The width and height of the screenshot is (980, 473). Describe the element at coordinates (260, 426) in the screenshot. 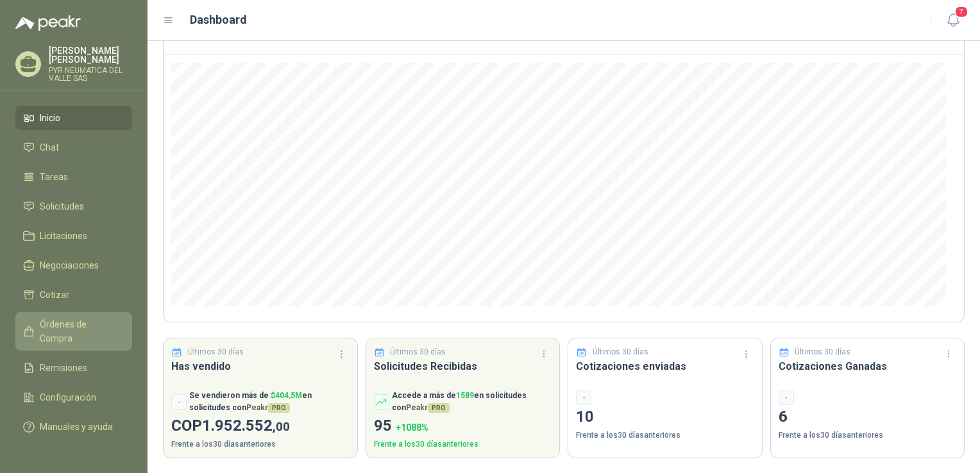

I see `p: COP` at that location.